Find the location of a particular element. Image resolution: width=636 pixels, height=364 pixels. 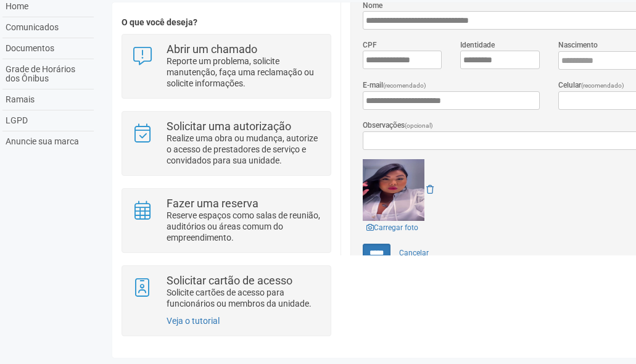

a: LGPD is located at coordinates (48, 121).